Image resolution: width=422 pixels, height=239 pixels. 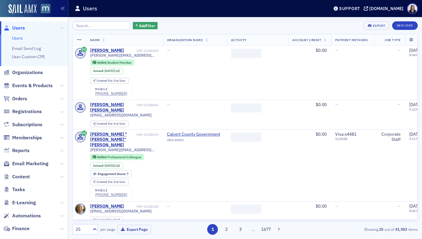 I want to click on span: Orders, so click(x=20, y=99).